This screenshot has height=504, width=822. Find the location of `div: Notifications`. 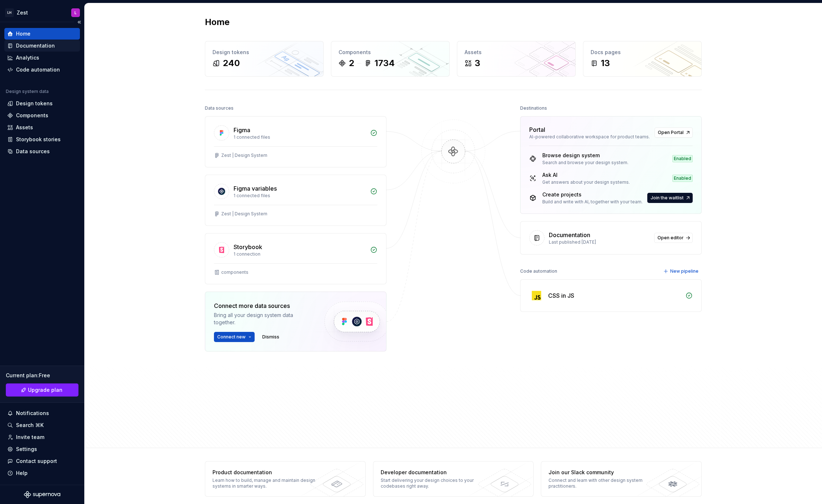

div: Notifications is located at coordinates (32, 413).